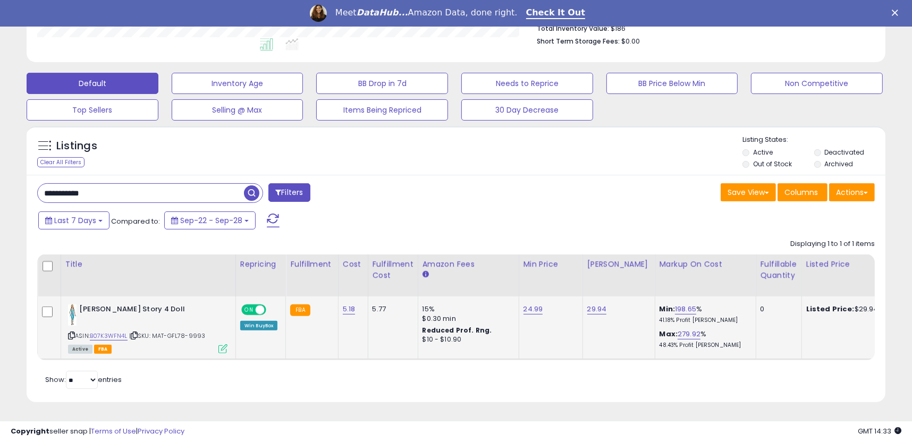 This screenshot has height=442, width=912. I want to click on label: Archived, so click(839, 164).